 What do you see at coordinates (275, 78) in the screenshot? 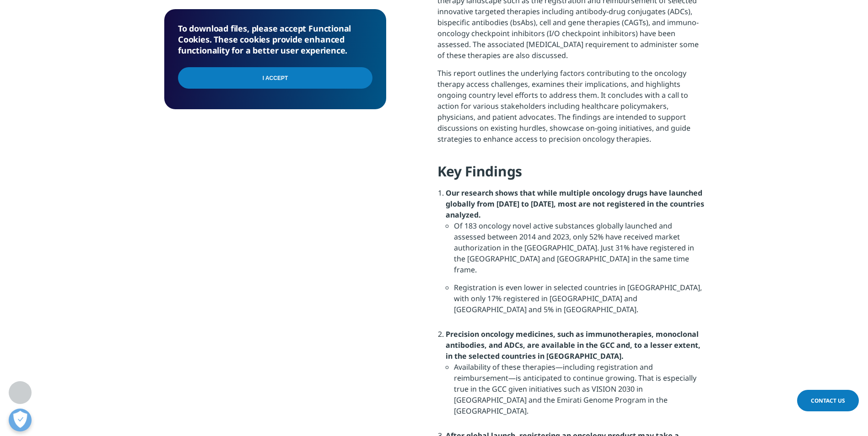
I see `input: I Accept` at bounding box center [275, 78].